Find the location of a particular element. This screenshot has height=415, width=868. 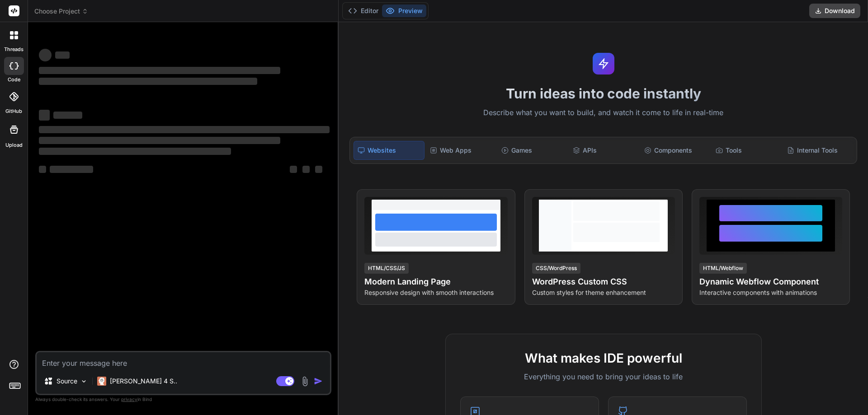

span: privacy is located at coordinates (129, 399).